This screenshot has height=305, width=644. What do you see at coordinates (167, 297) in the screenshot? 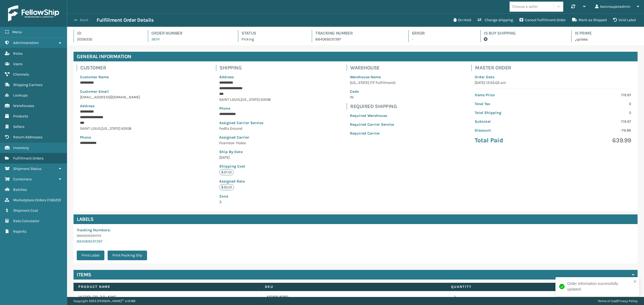
I see `td: 14 COOL GEL 2.0 - KING` at bounding box center [167, 297].